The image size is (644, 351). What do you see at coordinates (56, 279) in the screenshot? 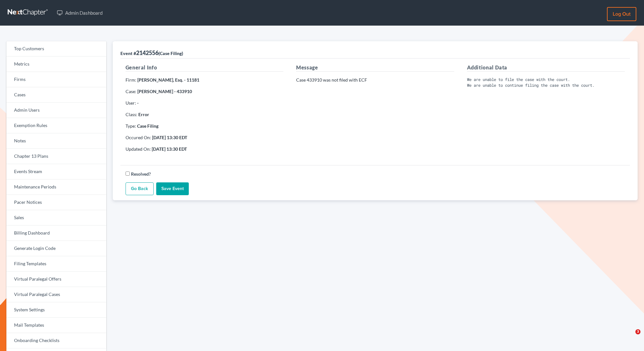
I see `a: Virtual Paralegal Offers` at bounding box center [56, 279].